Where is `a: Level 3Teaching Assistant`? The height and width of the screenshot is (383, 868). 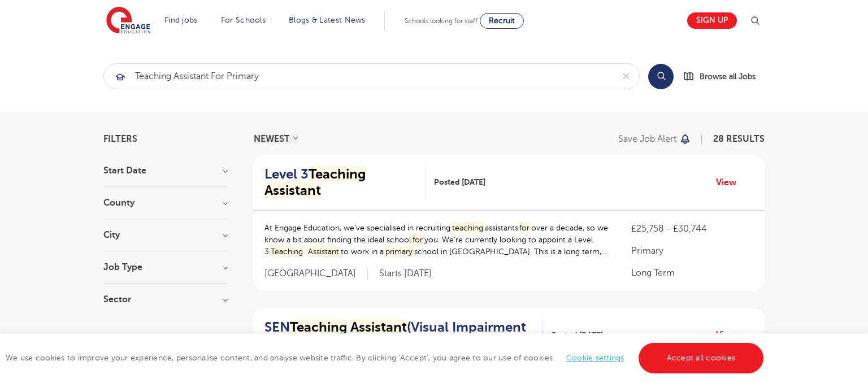
a: Level 3Teaching Assistant is located at coordinates (344, 182).